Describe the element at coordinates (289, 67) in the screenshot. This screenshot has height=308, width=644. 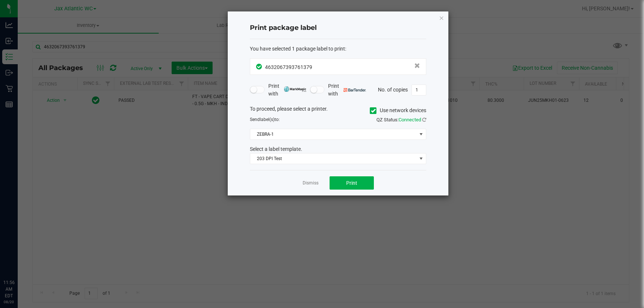
I see `span: 4632067393761379` at that location.